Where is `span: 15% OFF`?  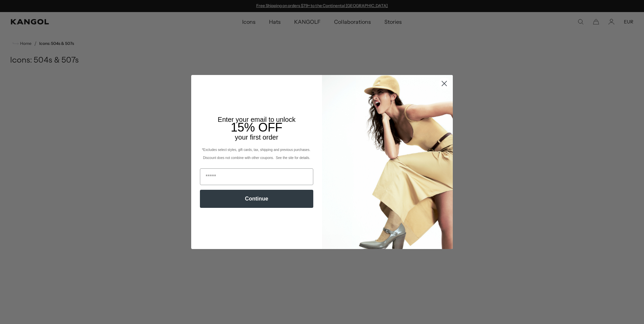 span: 15% OFF is located at coordinates (257, 127).